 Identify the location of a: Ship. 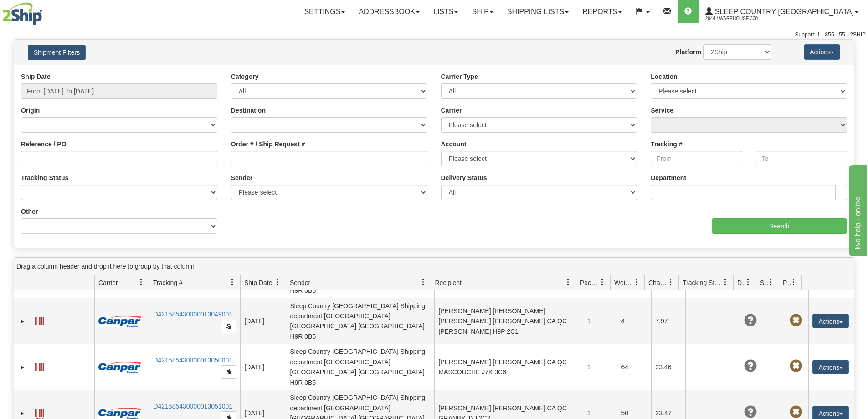
(482, 12).